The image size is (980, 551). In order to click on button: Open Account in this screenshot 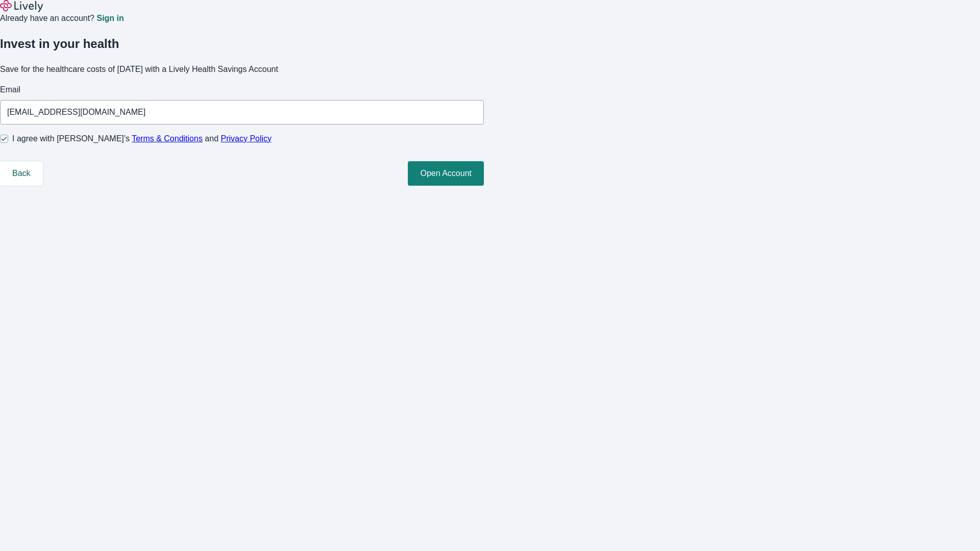, I will do `click(446, 174)`.